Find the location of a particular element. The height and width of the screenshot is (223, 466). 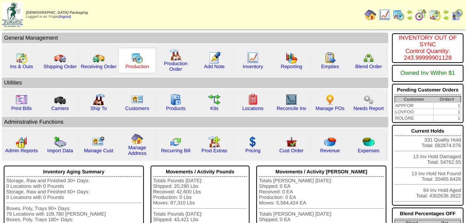

img: factory.gif is located at coordinates (176, 55).